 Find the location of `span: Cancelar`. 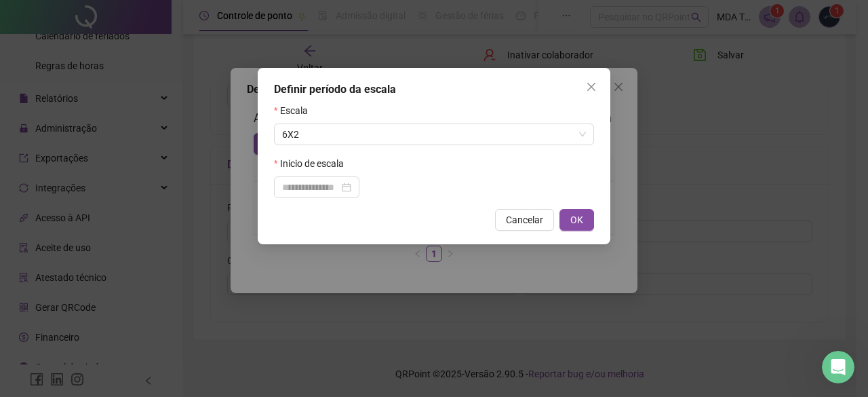

span: Cancelar is located at coordinates (524, 220).